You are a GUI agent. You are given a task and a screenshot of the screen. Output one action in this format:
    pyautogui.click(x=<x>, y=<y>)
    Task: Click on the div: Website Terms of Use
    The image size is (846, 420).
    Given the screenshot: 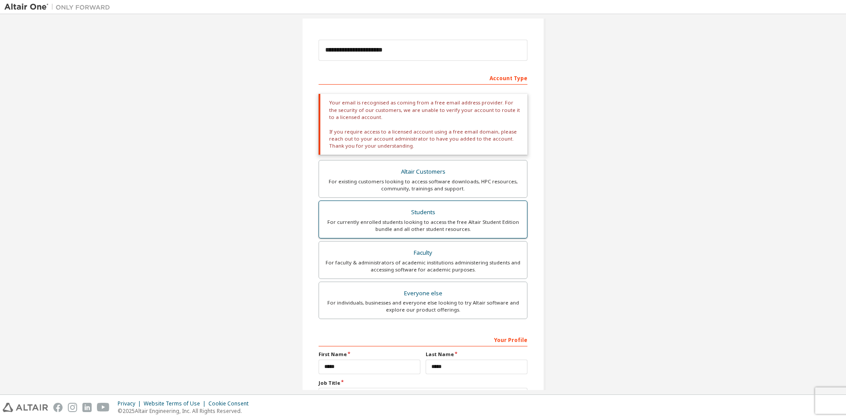 What is the action you would take?
    pyautogui.click(x=176, y=404)
    